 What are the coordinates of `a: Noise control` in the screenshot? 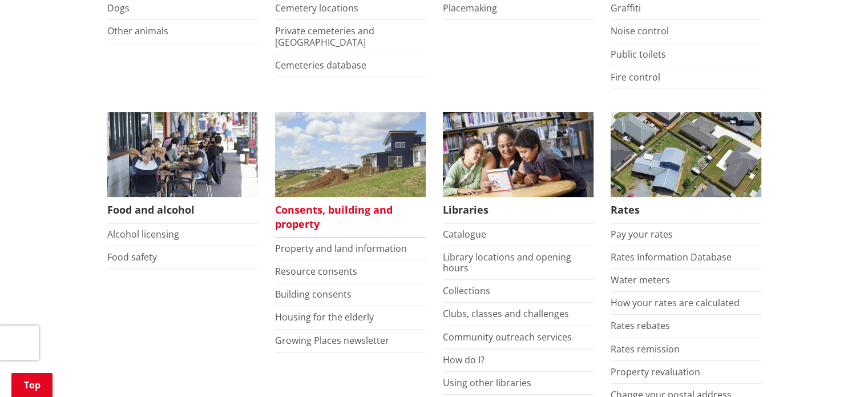 It's located at (640, 31).